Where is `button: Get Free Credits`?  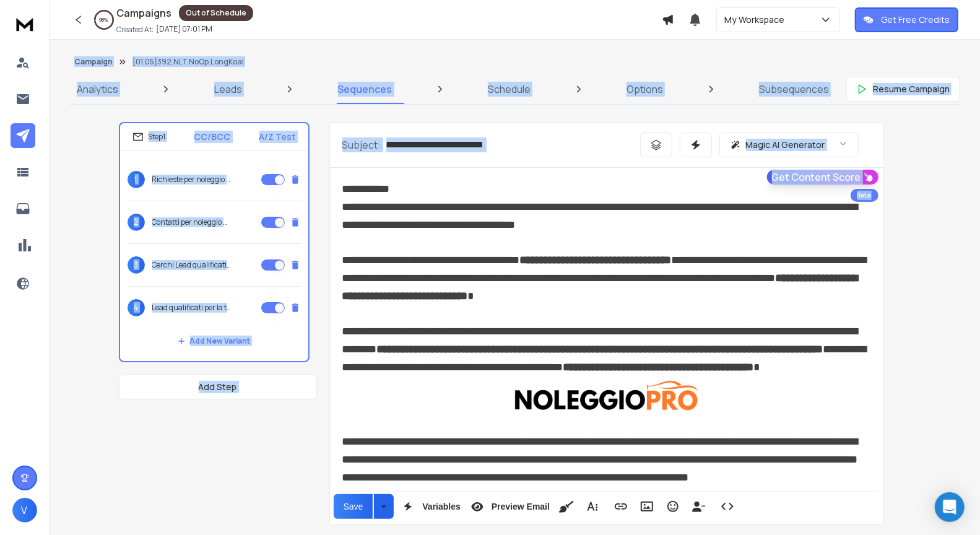
button: Get Free Credits is located at coordinates (906, 20).